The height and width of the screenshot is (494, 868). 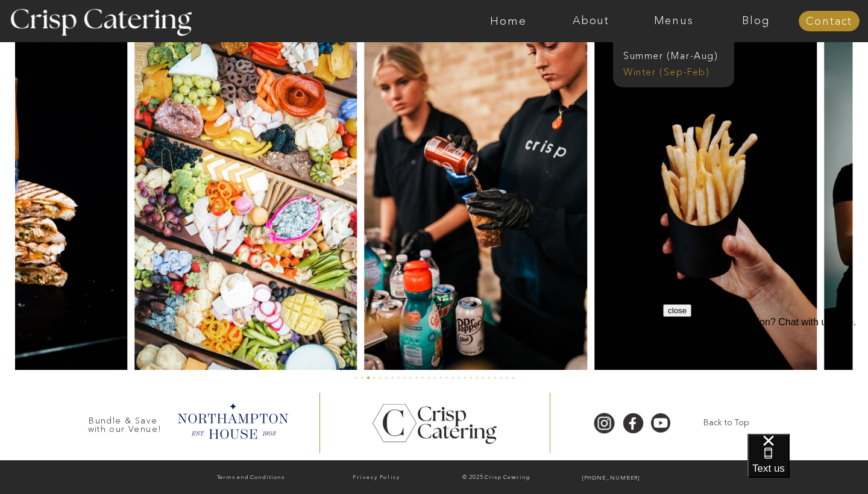 What do you see at coordinates (672, 71) in the screenshot?
I see `a: Winter (Sep-Feb)` at bounding box center [672, 71].